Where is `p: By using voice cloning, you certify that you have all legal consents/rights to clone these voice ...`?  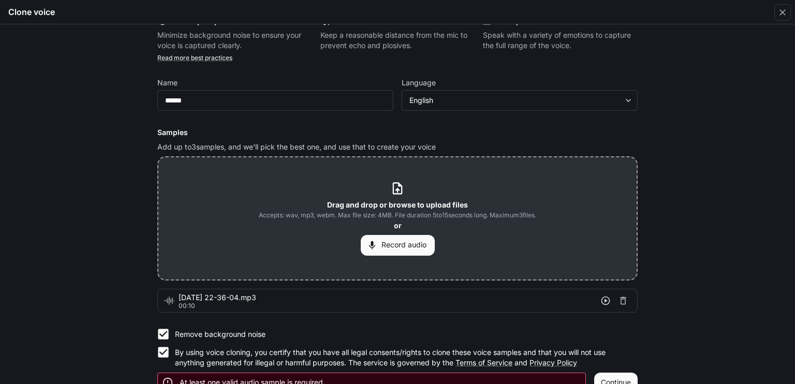
p: By using voice cloning, you certify that you have all legal consents/rights to clone these voice ... is located at coordinates (402, 358).